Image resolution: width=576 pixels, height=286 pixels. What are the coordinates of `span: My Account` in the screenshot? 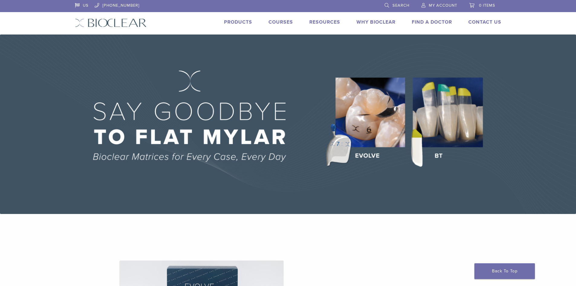 It's located at (443, 5).